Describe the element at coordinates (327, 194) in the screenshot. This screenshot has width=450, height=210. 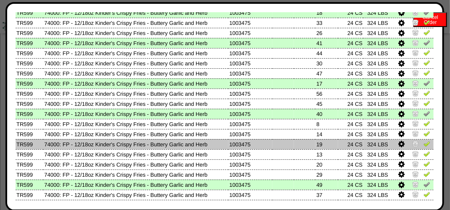
I see `td: 37` at that location.